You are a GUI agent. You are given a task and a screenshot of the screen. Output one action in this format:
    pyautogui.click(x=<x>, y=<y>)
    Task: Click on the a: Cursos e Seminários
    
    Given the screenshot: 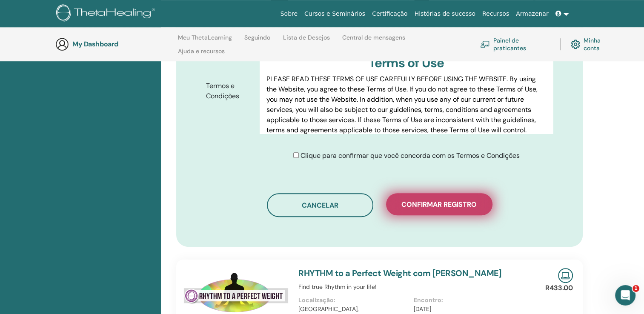 What is the action you would take?
    pyautogui.click(x=334, y=14)
    